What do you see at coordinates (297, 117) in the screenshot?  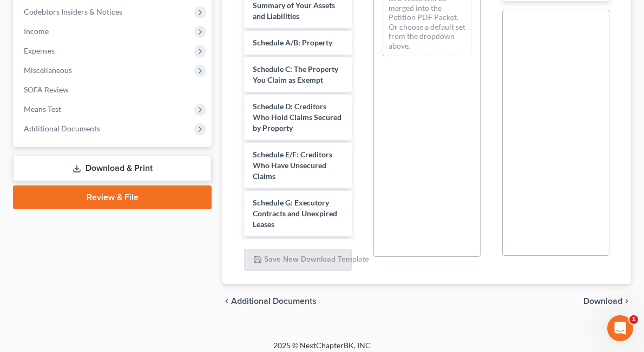 I see `span: Schedule D: Creditors Who Hold Claims Secured by Property` at bounding box center [297, 117].